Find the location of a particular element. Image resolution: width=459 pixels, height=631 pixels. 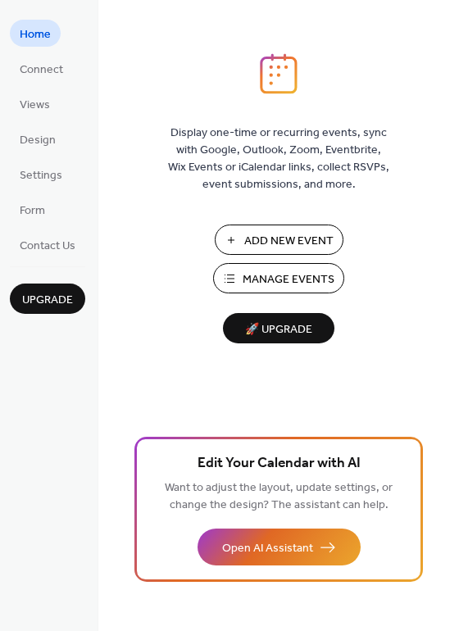

a: Settings is located at coordinates (41, 174).